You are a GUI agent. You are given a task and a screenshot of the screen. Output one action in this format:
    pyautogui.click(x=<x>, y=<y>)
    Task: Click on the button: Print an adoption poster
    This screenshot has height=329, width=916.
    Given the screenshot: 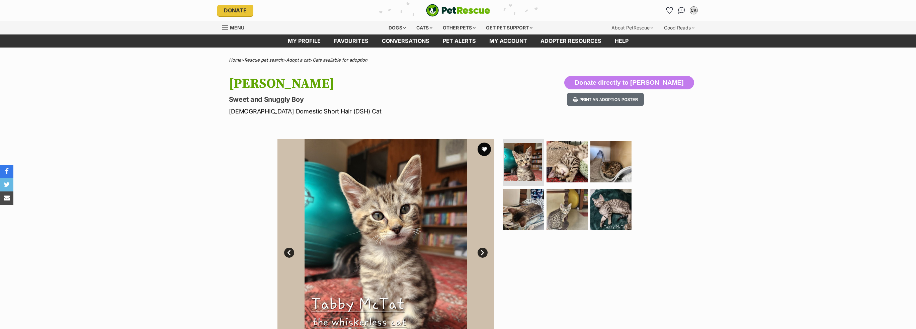 What is the action you would take?
    pyautogui.click(x=605, y=99)
    